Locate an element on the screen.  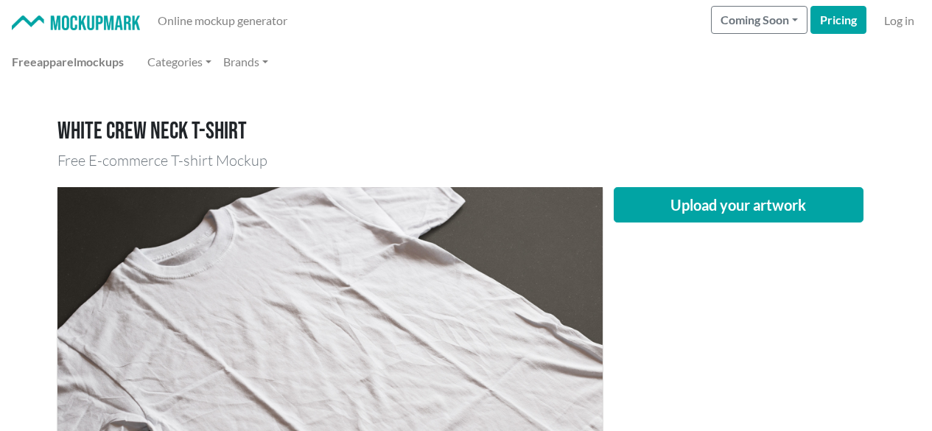
a: Online mockup generator is located at coordinates (223, 21).